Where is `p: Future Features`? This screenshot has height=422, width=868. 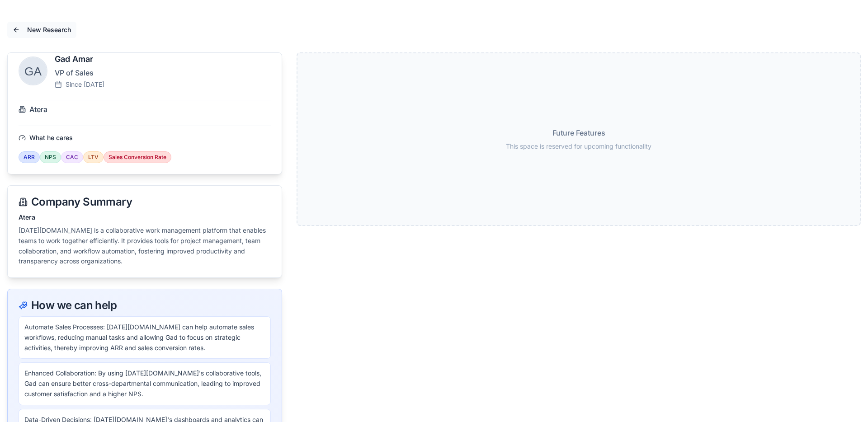 p: Future Features is located at coordinates (578, 133).